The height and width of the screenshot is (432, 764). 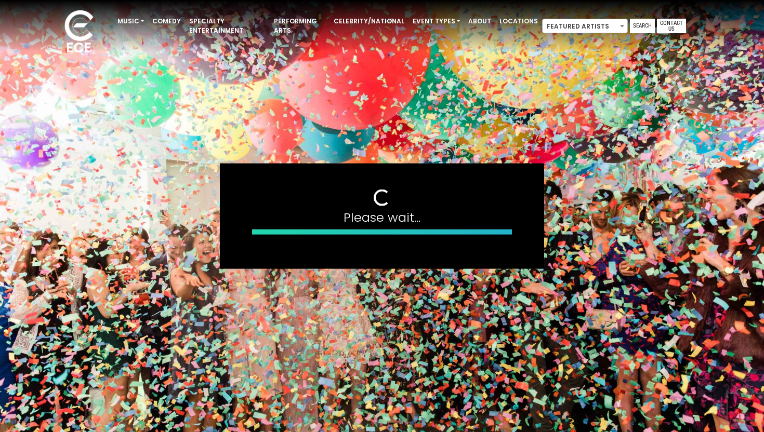 What do you see at coordinates (671, 26) in the screenshot?
I see `a: Contact Us` at bounding box center [671, 26].